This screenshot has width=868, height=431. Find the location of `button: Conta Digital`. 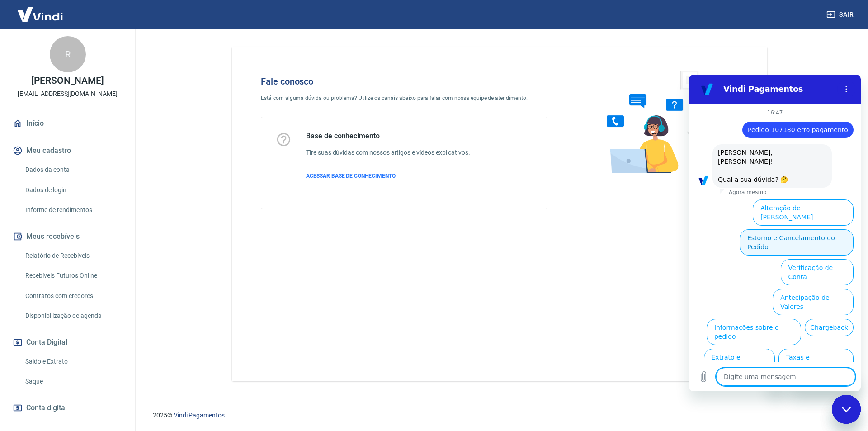

button: Conta Digital is located at coordinates (68, 342).